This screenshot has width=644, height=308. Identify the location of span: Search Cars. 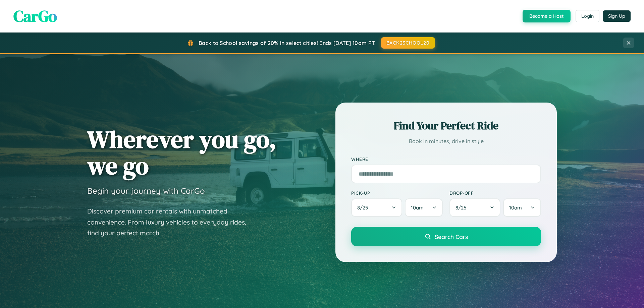
(451, 236).